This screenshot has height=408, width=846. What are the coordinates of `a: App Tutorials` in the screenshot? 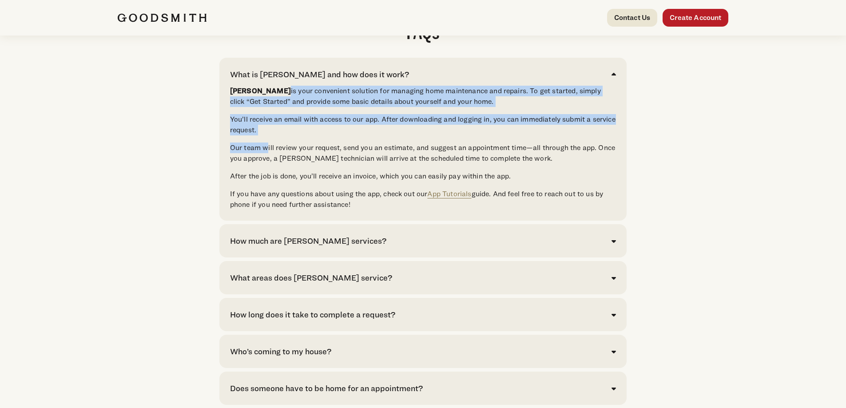 It's located at (449, 194).